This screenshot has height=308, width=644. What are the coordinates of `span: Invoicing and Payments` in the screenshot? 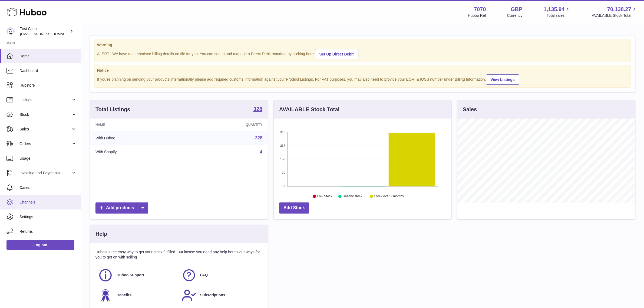 It's located at (45, 173).